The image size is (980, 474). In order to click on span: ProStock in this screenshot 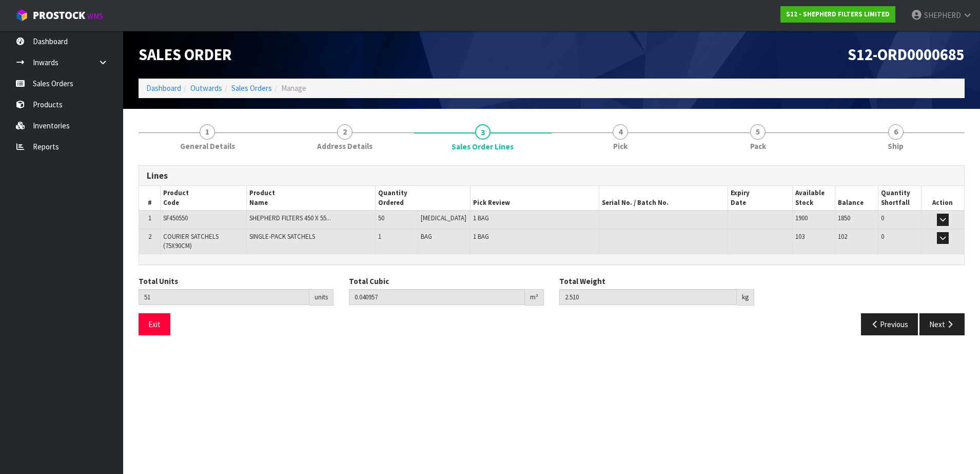, I will do `click(59, 16)`.